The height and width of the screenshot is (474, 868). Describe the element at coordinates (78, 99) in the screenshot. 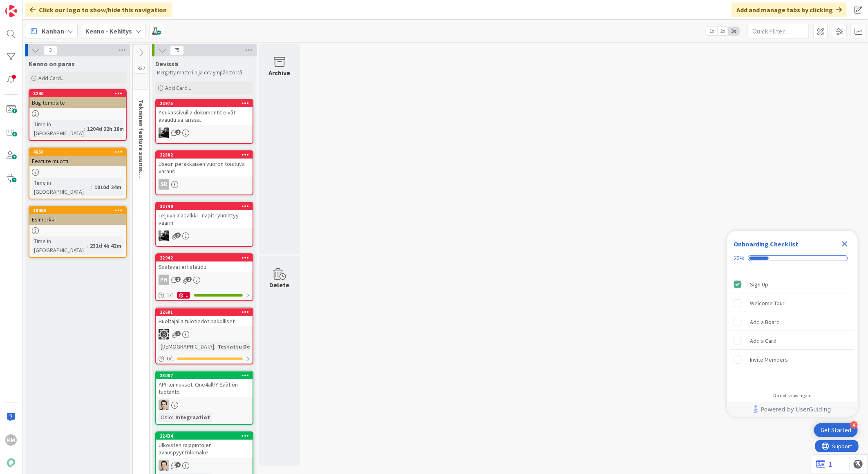

I see `div: 3240Bug template` at that location.